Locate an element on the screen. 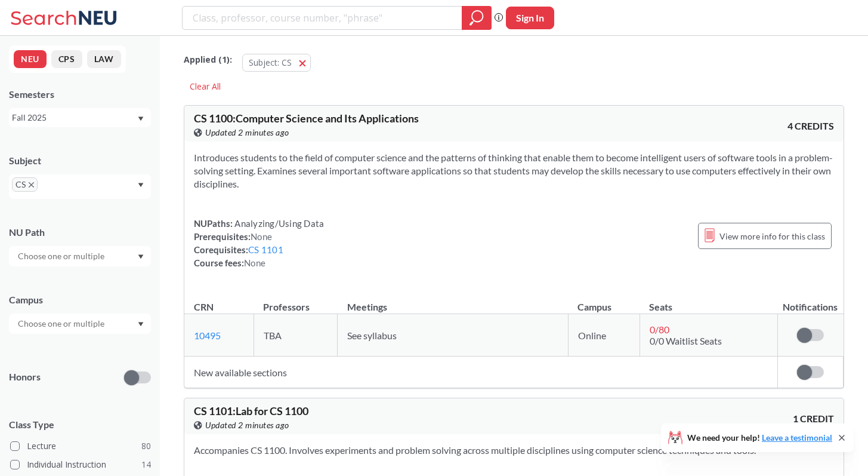 Image resolution: width=868 pixels, height=476 pixels. p: Honors is located at coordinates (24, 377).